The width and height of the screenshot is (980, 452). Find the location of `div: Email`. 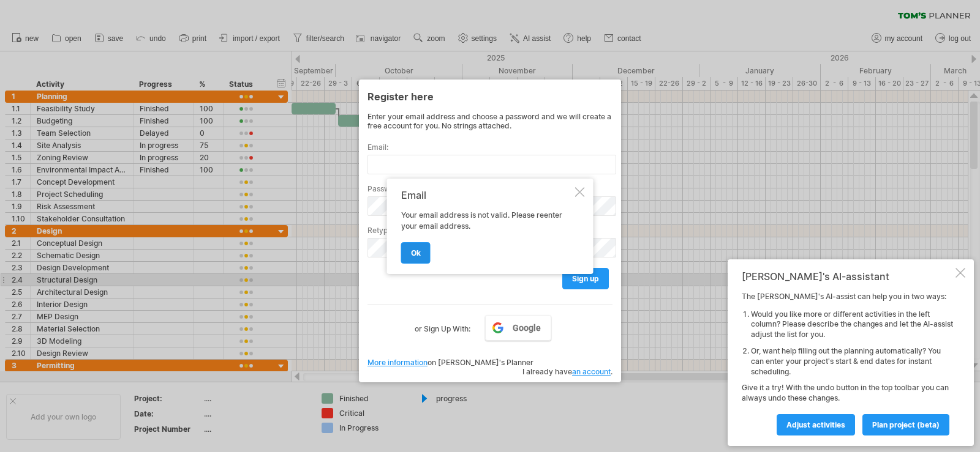

div: Email is located at coordinates (487, 195).